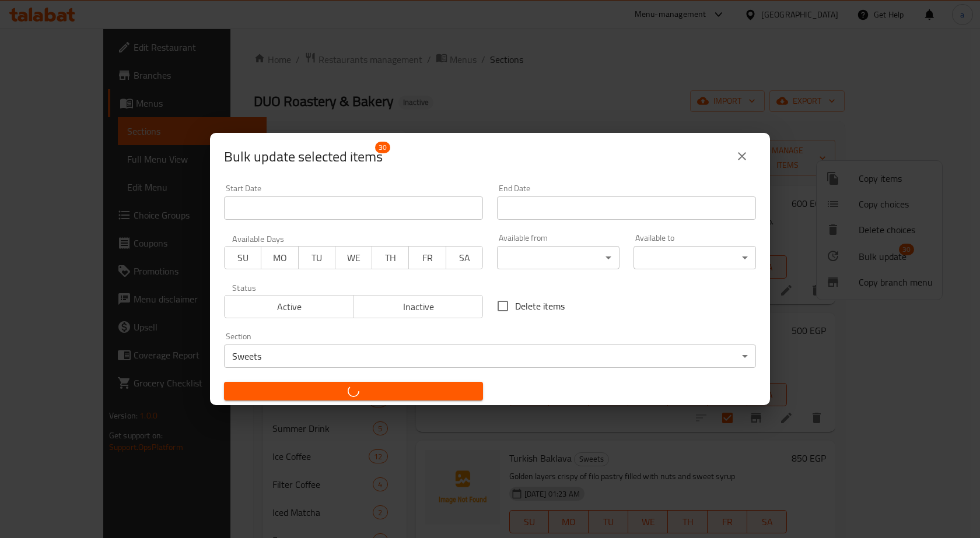  Describe the element at coordinates (490, 357) in the screenshot. I see `div: Sweets` at that location.